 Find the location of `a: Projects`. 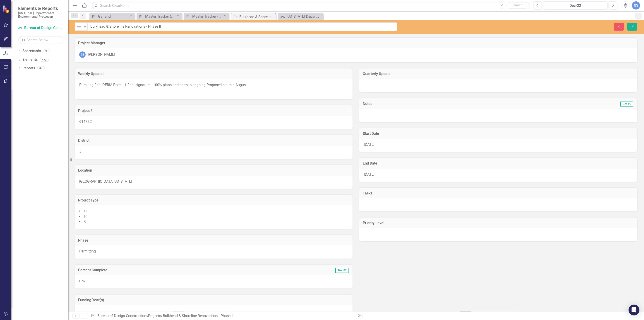

a: Projects is located at coordinates (154, 316).